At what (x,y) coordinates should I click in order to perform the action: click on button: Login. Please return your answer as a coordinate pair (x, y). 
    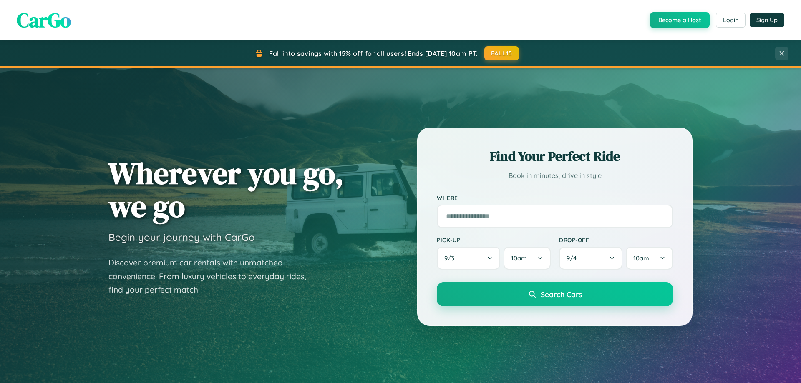
    Looking at the image, I should click on (730, 20).